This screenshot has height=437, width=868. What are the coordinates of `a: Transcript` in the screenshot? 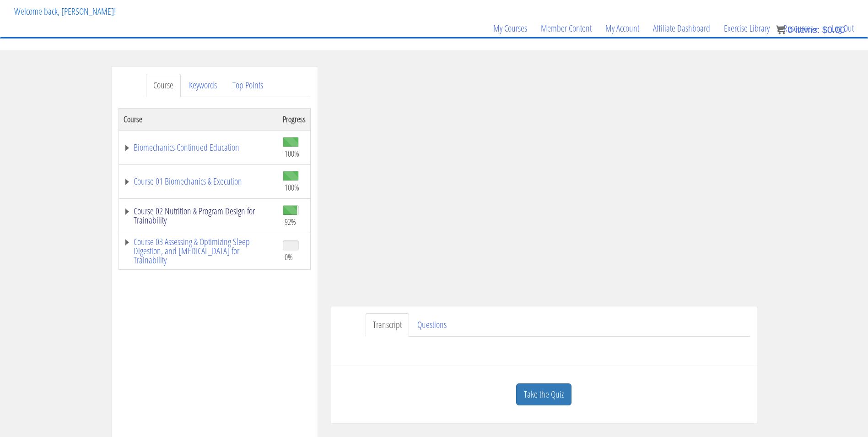 It's located at (387, 325).